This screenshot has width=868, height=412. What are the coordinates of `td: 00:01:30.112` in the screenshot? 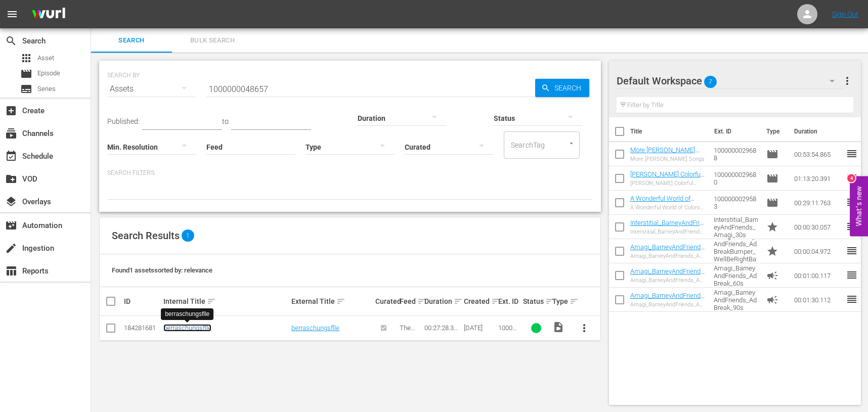 It's located at (818, 299).